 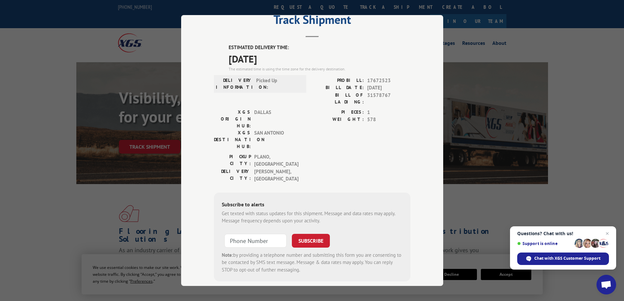 What do you see at coordinates (319, 48) in the screenshot?
I see `label: ESTIMATED DELIVERY TIME:` at bounding box center [319, 48].